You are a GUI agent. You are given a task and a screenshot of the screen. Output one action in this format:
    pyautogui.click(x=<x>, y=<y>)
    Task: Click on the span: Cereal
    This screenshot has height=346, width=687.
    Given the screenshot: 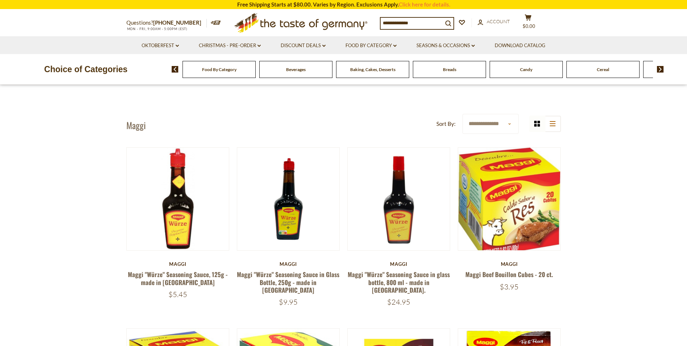 What is the action you would take?
    pyautogui.click(x=603, y=69)
    